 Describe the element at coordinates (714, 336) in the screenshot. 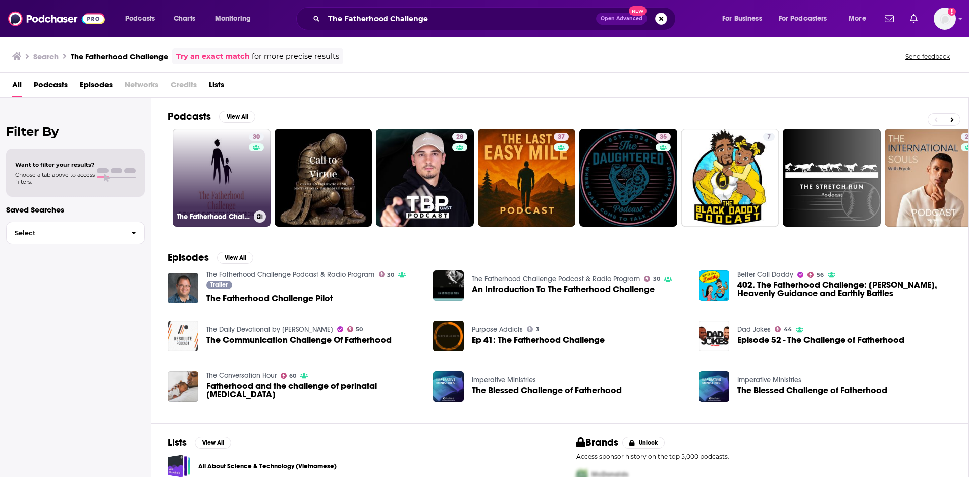

I see `img: Episode 52 - The Challenge of Fatherhood` at that location.